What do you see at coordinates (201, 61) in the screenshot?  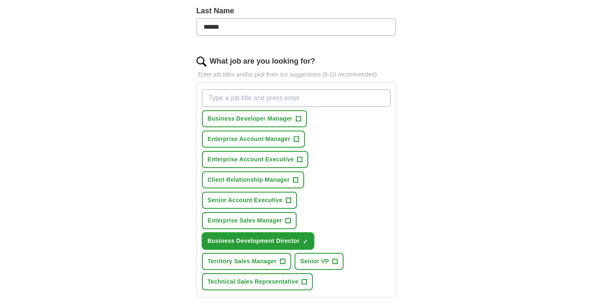 I see `img: search.png` at bounding box center [201, 61].